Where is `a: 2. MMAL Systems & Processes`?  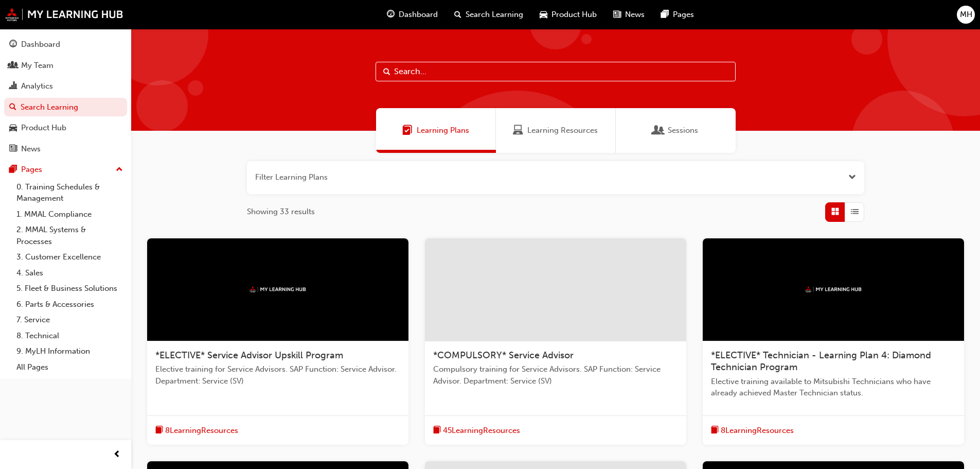 a: 2. MMAL Systems & Processes is located at coordinates (69, 235).